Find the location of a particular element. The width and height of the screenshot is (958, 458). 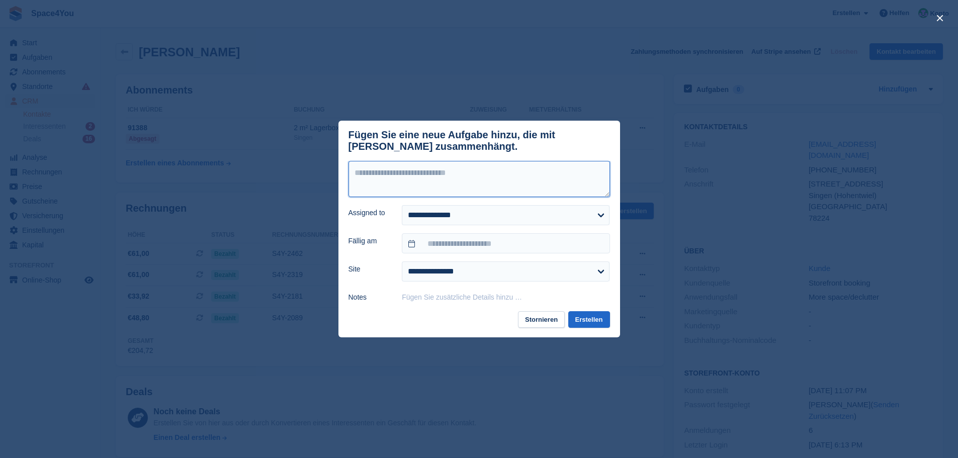

button: Erstellen is located at coordinates (589, 319).